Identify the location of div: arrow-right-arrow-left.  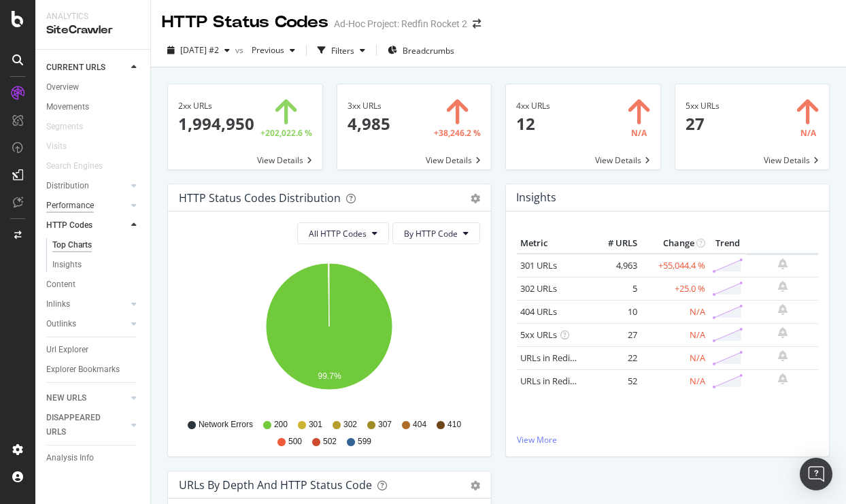
(476, 24).